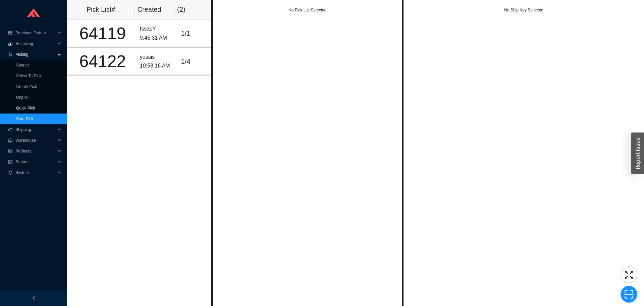 This screenshot has width=644, height=306. Describe the element at coordinates (157, 38) in the screenshot. I see `div: 9:45:31 AM` at that location.